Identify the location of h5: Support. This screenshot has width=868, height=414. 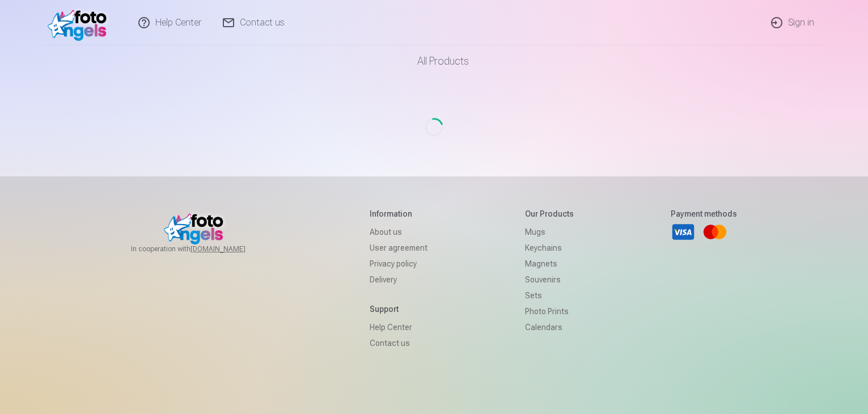
(399, 309).